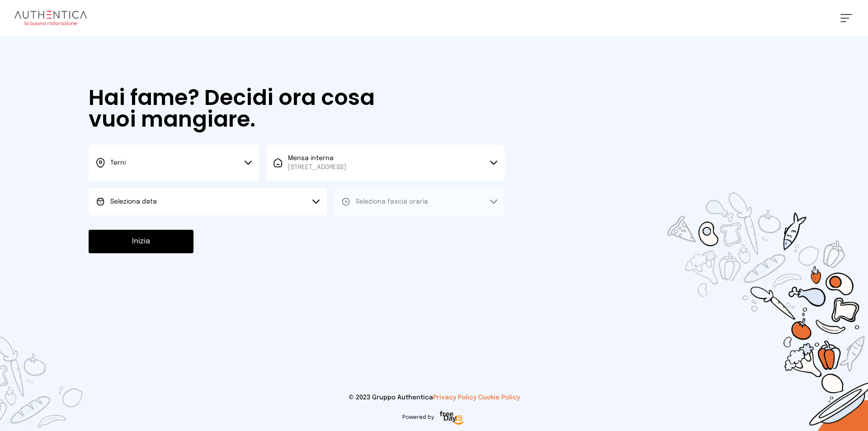 The width and height of the screenshot is (868, 431). I want to click on button: Seleziona data, so click(207, 201).